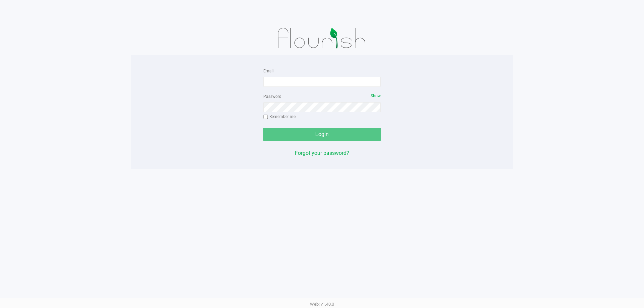  Describe the element at coordinates (279, 117) in the screenshot. I see `label: Remember me` at that location.